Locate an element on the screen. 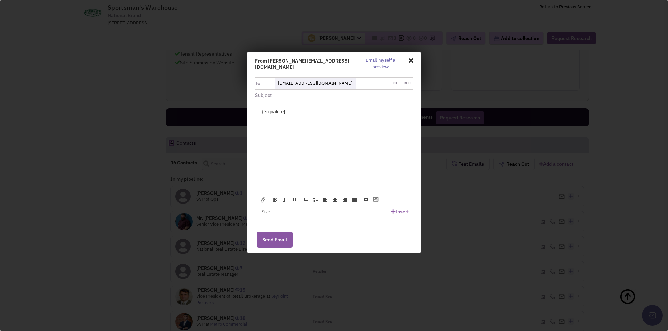  a: Underline (Ctrl+U) is located at coordinates (294, 200).